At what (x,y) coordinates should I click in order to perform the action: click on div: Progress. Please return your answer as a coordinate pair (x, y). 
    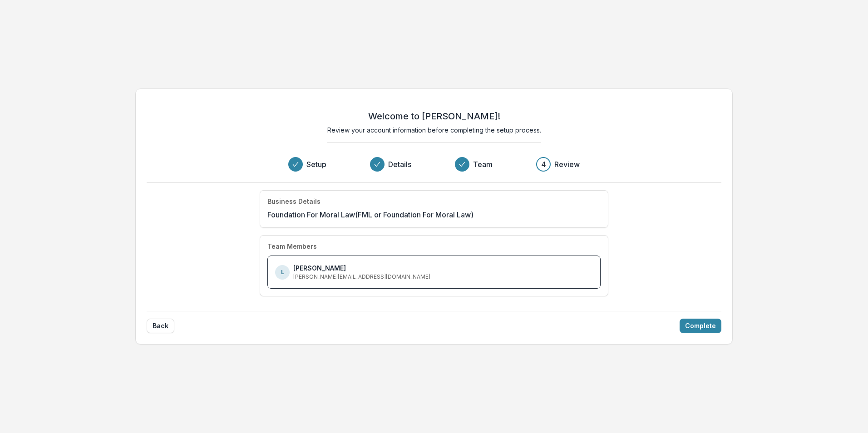
    Looking at the image, I should click on (434, 164).